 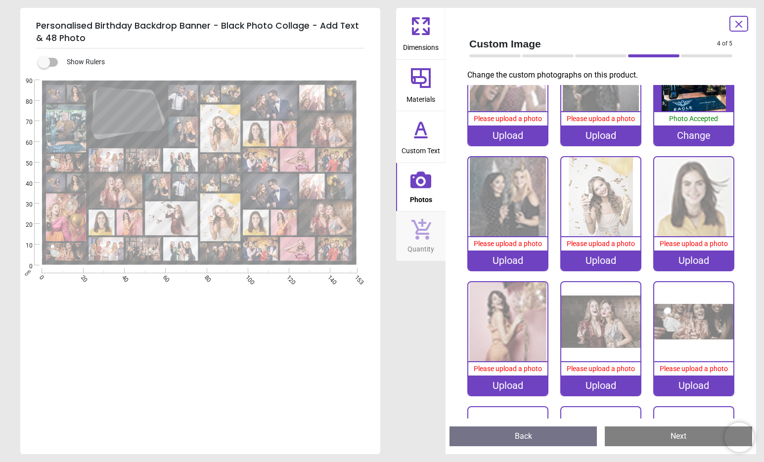 I want to click on span: Materials, so click(x=421, y=97).